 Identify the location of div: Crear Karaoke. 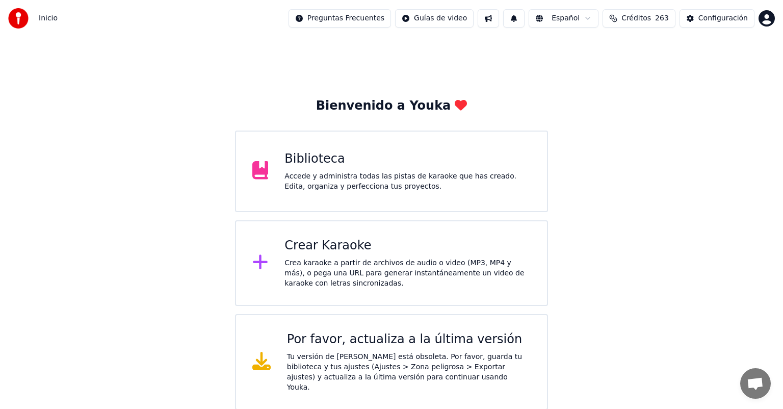
(407, 246).